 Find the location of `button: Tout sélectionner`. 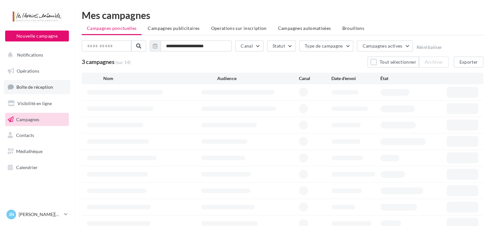

button: Tout sélectionner is located at coordinates (393, 62).